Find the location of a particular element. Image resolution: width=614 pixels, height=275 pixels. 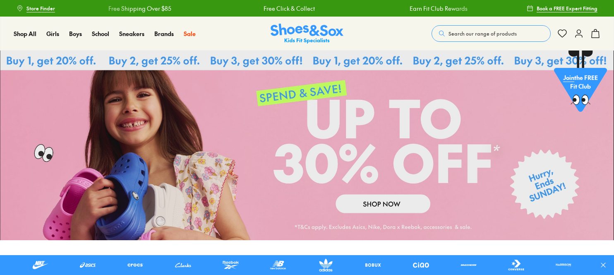

span: Book a FREE Expert Fitting is located at coordinates (567, 8).